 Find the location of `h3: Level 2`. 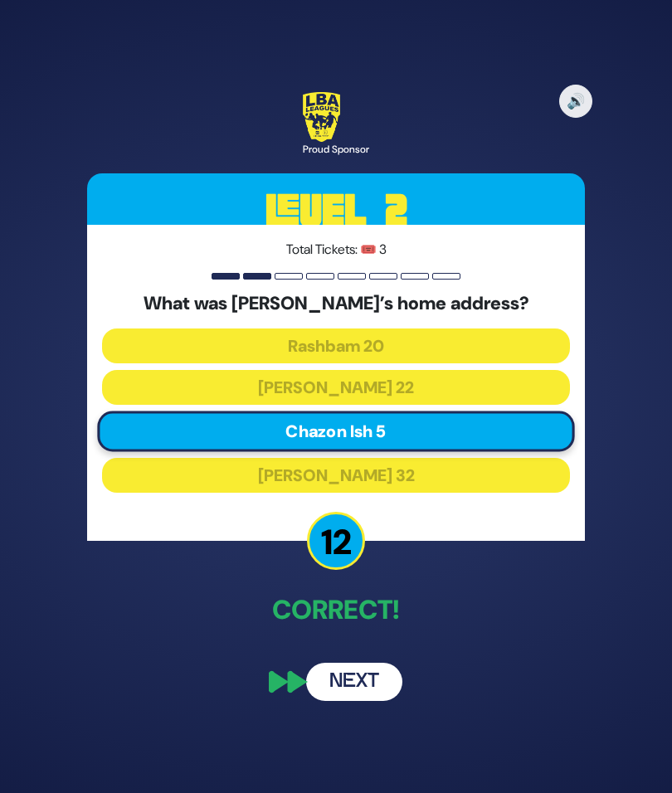

h3: Level 2 is located at coordinates (336, 211).